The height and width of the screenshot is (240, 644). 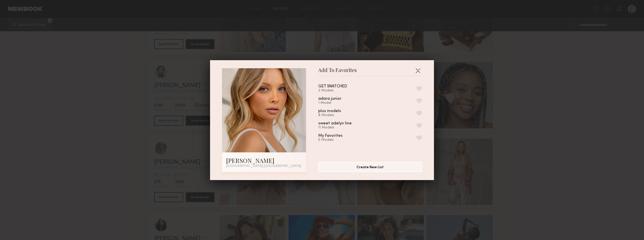 I want to click on span: Add To Favorites, so click(x=338, y=72).